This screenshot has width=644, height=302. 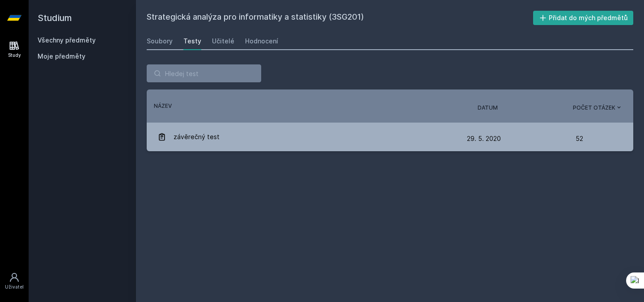 What do you see at coordinates (160, 41) in the screenshot?
I see `a: Soubory` at bounding box center [160, 41].